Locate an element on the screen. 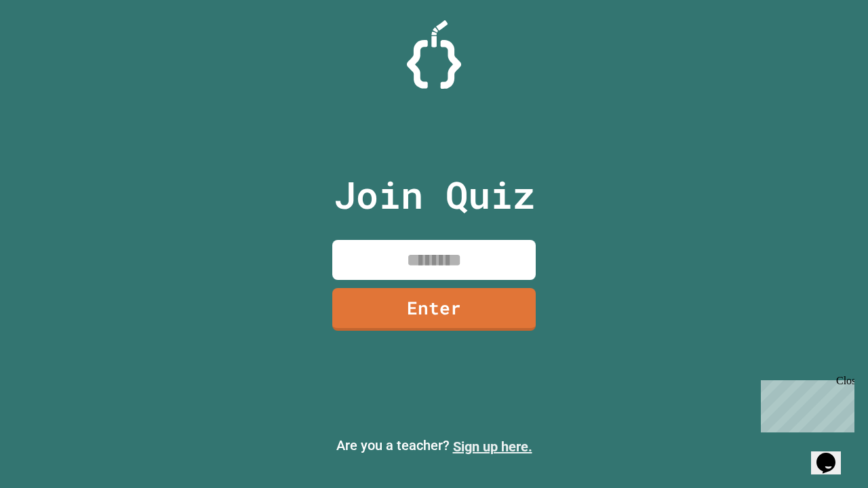 This screenshot has height=488, width=868. p: Are you a teacher? is located at coordinates (434, 446).